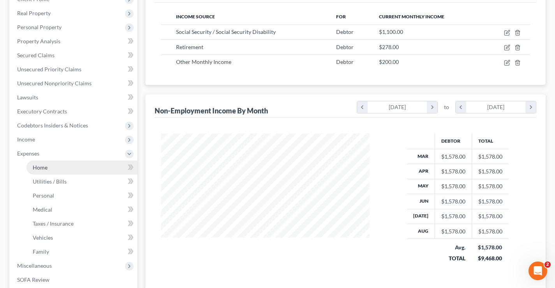 The height and width of the screenshot is (288, 555). I want to click on span: SOFA Review, so click(33, 279).